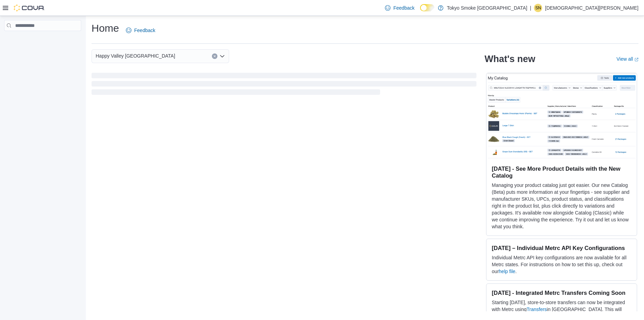 The width and height of the screenshot is (644, 320). Describe the element at coordinates (537, 309) in the screenshot. I see `a: Transfers` at that location.